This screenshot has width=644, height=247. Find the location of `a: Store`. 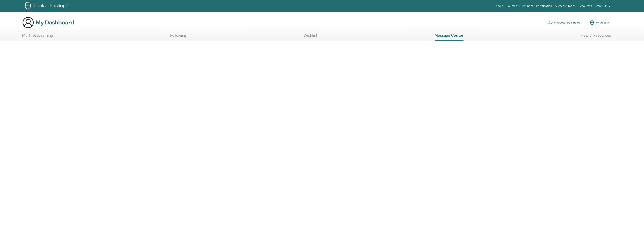

a: Store is located at coordinates (598, 6).